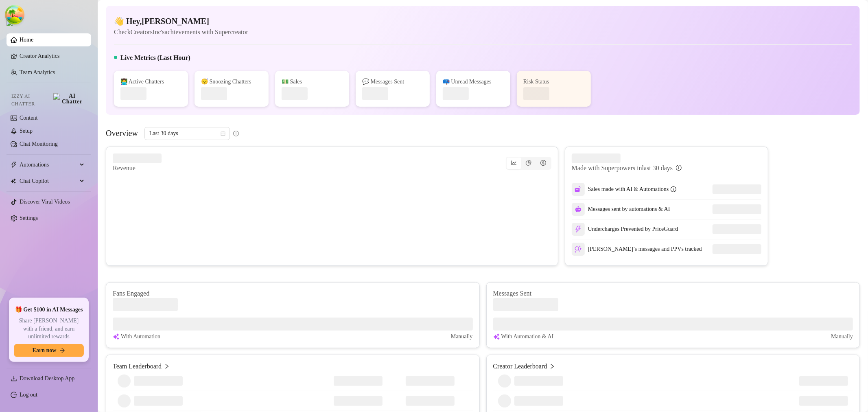 This screenshot has height=412, width=868. I want to click on a: Discover Viral Videos, so click(45, 202).